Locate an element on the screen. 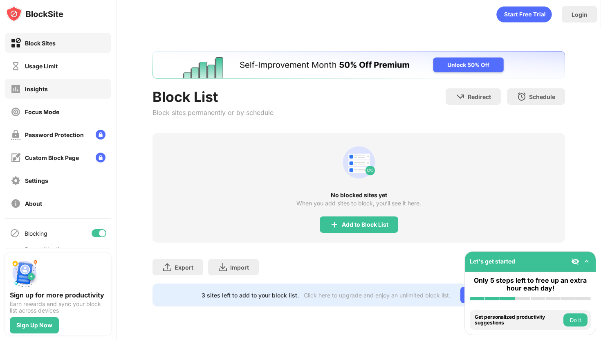 Image resolution: width=601 pixels, height=340 pixels. img: omni-setup-toggle.svg is located at coordinates (587, 261).